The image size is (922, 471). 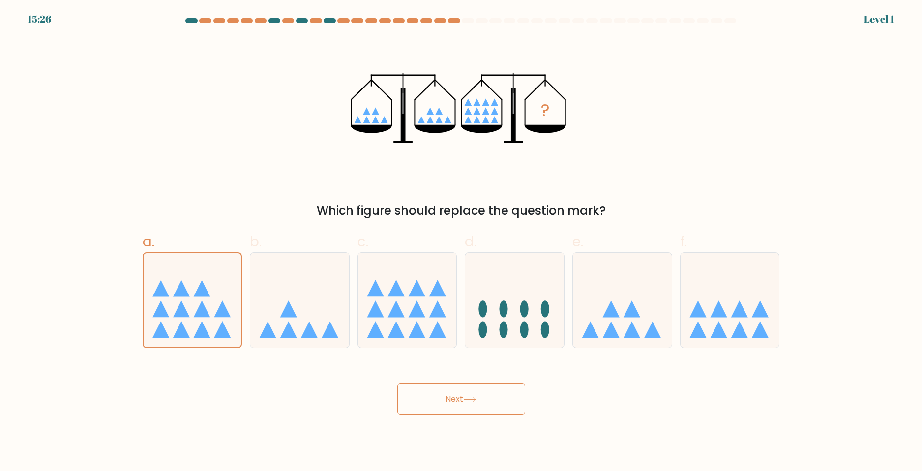 I want to click on div: 15:26, so click(x=39, y=19).